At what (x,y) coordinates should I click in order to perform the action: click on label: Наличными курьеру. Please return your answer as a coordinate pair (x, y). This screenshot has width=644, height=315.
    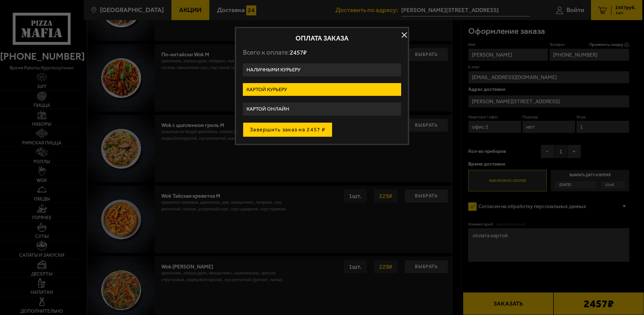
    Looking at the image, I should click on (322, 70).